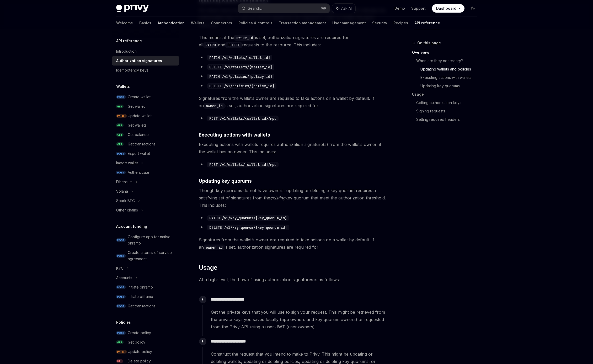 This screenshot has width=593, height=364. Describe the element at coordinates (123, 322) in the screenshot. I see `h5: Policies` at that location.